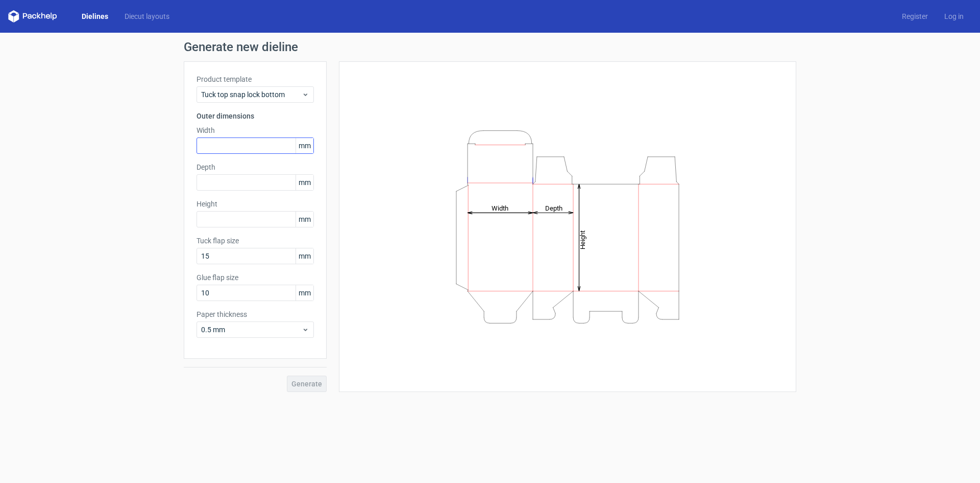  What do you see at coordinates (500, 208) in the screenshot?
I see `tspan: Width` at bounding box center [500, 208].